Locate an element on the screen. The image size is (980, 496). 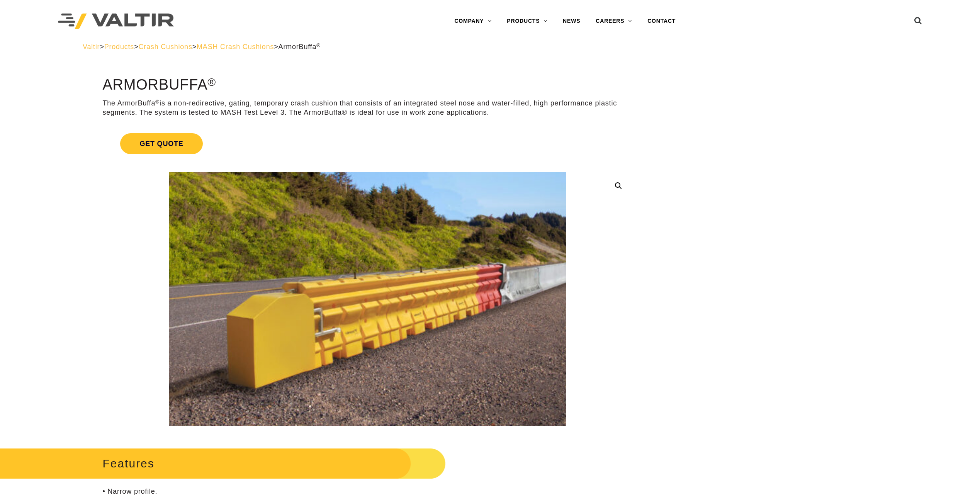
a: Products is located at coordinates (119, 46).